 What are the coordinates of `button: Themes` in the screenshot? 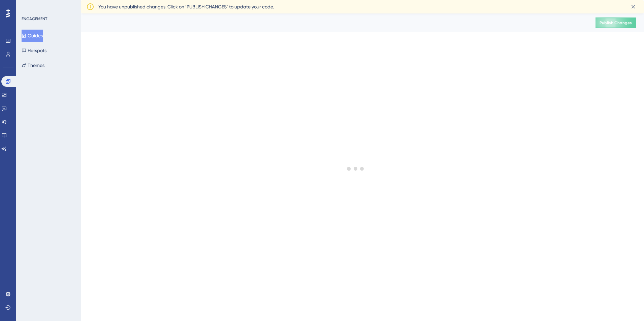 It's located at (33, 65).